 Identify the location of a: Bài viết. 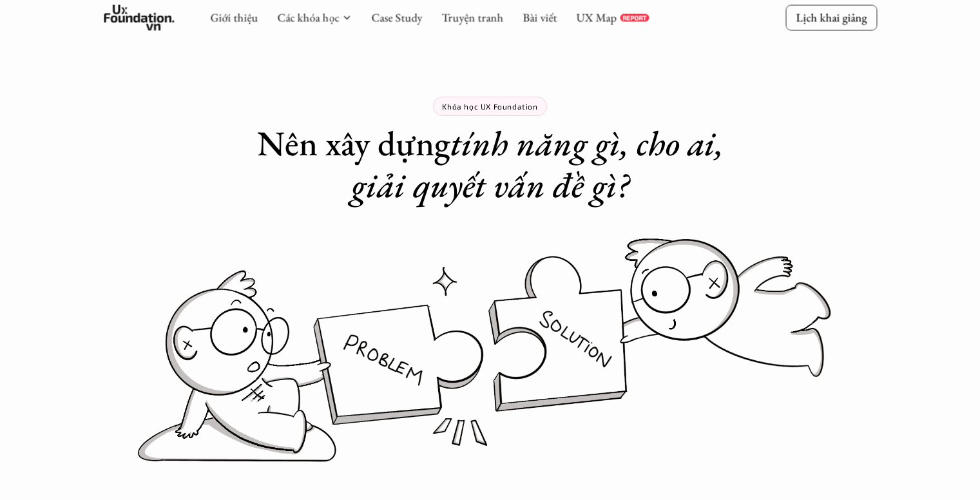
(539, 17).